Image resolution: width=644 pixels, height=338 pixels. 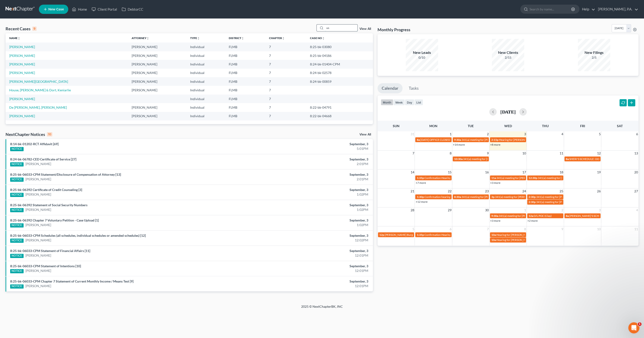 I want to click on span: neutral face reaction, so click(x=6, y=307).